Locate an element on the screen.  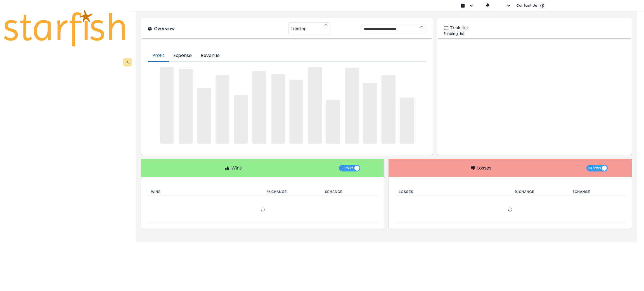
button: Revenue is located at coordinates (210, 56).